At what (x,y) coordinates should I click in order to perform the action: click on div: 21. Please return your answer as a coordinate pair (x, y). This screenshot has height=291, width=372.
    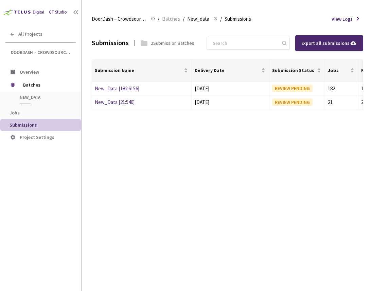
    Looking at the image, I should click on (341, 102).